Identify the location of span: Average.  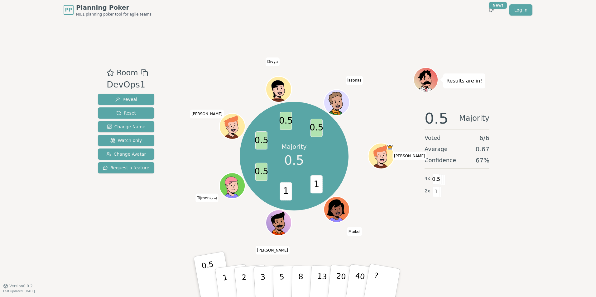
(436, 149).